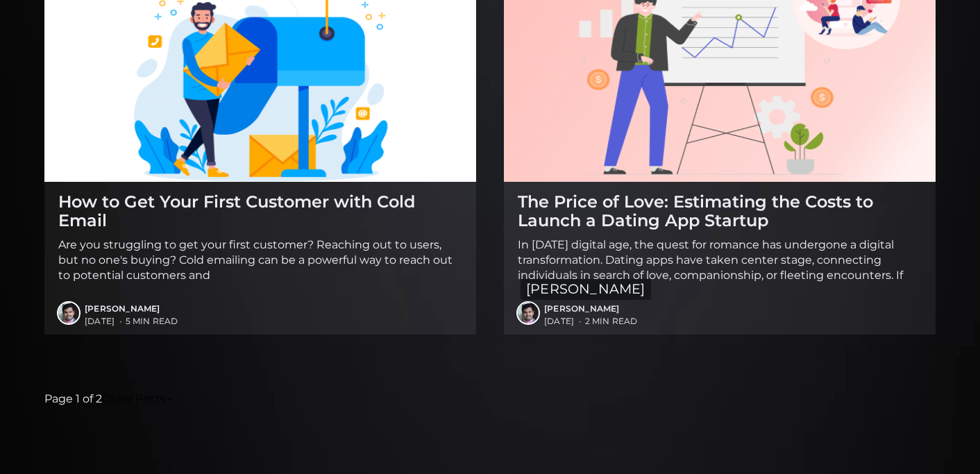  Describe the element at coordinates (260, 238) in the screenshot. I see `a: How to Get Your First Customer with Cold Email Are you struggling to get your first customer? Rea...` at that location.